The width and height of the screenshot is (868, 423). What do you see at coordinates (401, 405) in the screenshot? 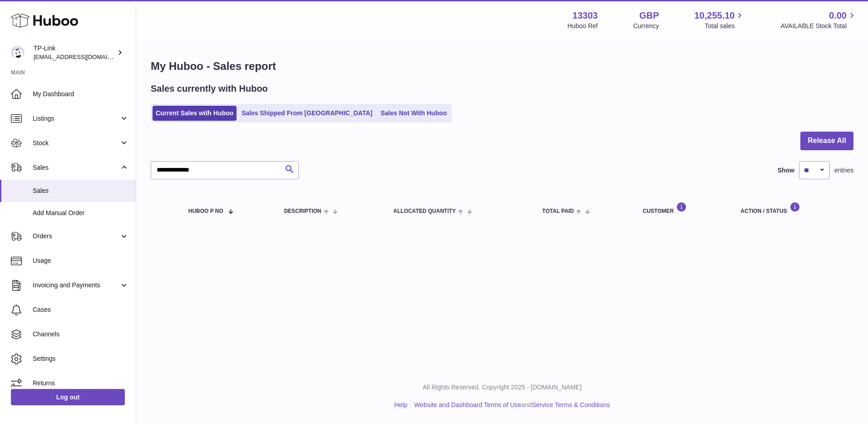
I see `a: Help` at bounding box center [401, 405].